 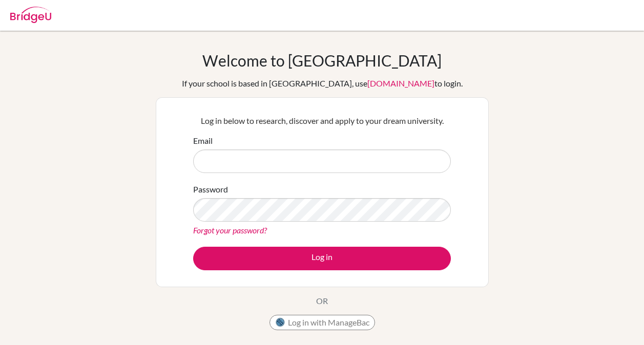 I want to click on button: Log in with ManageBac, so click(x=322, y=323).